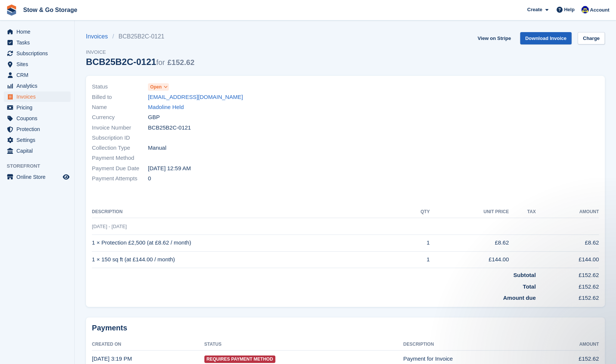  What do you see at coordinates (120, 97) in the screenshot?
I see `span: Billed to` at bounding box center [120, 97].